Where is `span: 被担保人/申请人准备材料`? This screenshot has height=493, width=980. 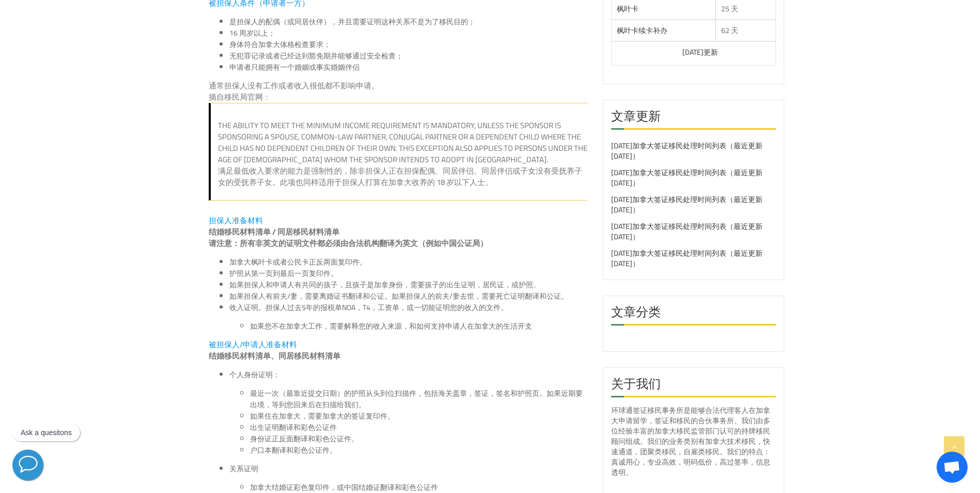
span: 被担保人/申请人准备材料 is located at coordinates (252, 344).